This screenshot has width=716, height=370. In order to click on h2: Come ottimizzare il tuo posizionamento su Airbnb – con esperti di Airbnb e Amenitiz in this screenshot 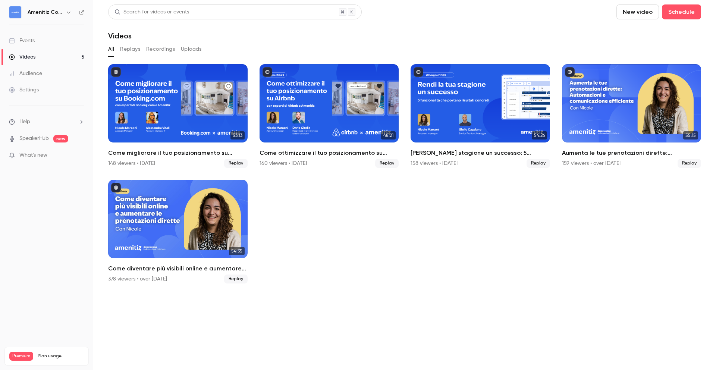, I will do `click(329, 153)`.